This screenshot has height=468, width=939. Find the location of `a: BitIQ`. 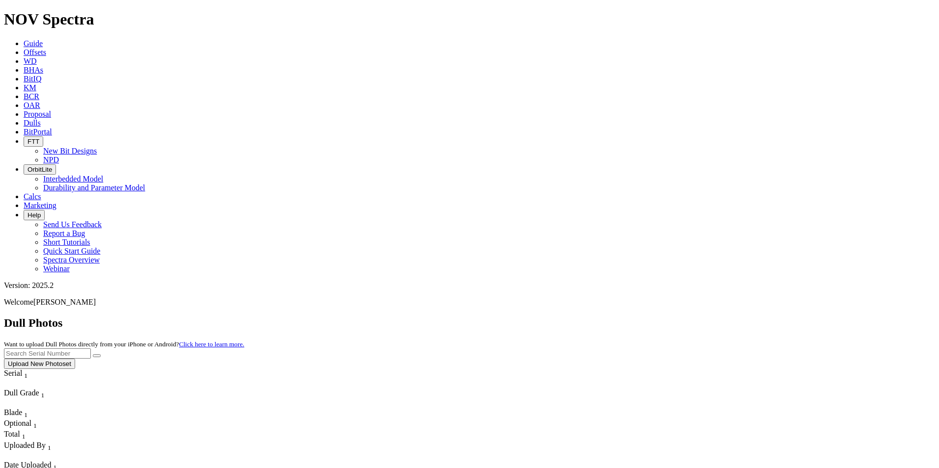

a: BitIQ is located at coordinates (32, 79).